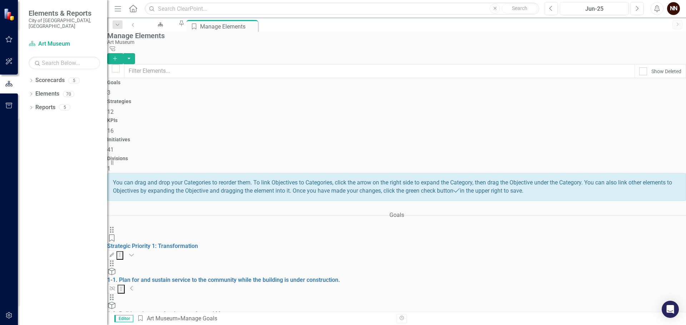 Image resolution: width=686 pixels, height=325 pixels. Describe the element at coordinates (69, 94) in the screenshot. I see `div: 70` at that location.